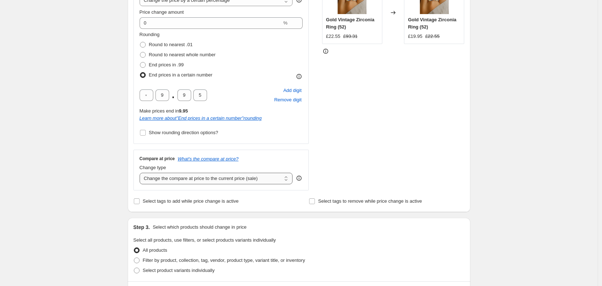 The width and height of the screenshot is (602, 286). I want to click on span: All products, so click(155, 250).